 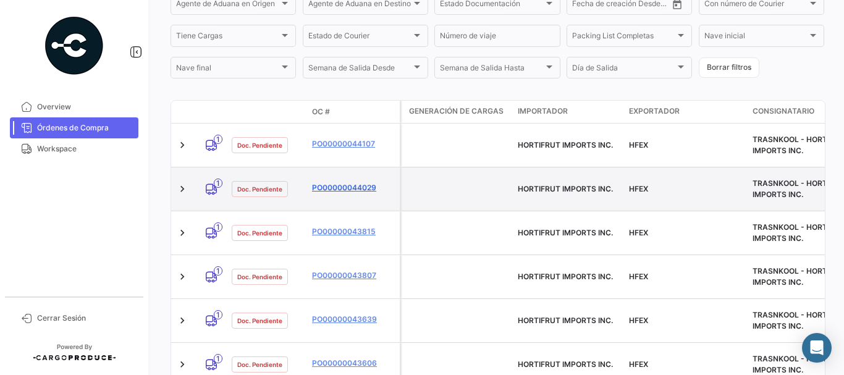 I want to click on span: Exportador, so click(x=654, y=111).